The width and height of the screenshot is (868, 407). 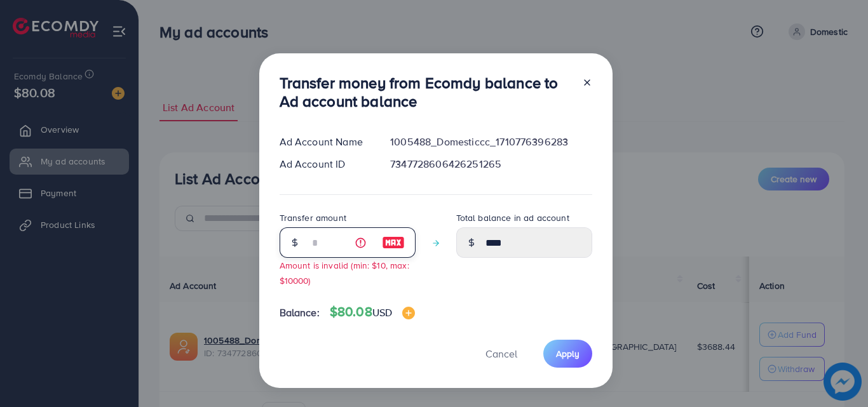 What do you see at coordinates (313, 218) in the screenshot?
I see `label: Transfer amount` at bounding box center [313, 218].